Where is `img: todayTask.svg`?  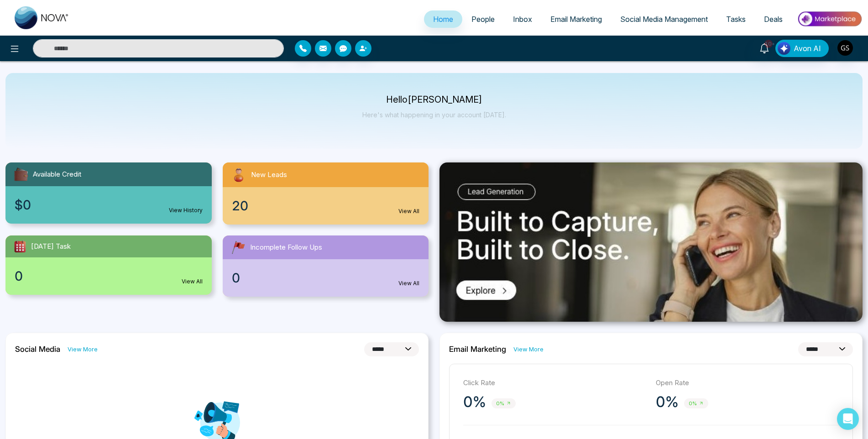
img: todayTask.svg is located at coordinates (20, 247).